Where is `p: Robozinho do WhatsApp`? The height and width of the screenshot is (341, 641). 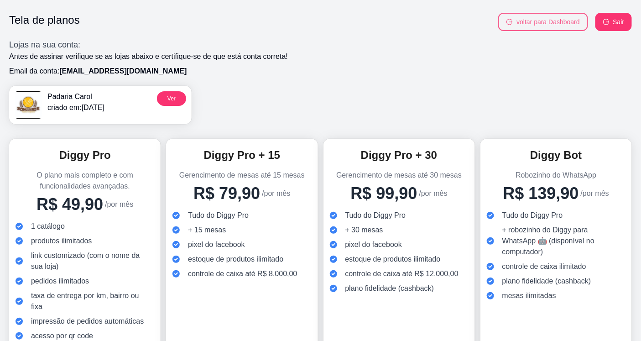 p: Robozinho do WhatsApp is located at coordinates (556, 175).